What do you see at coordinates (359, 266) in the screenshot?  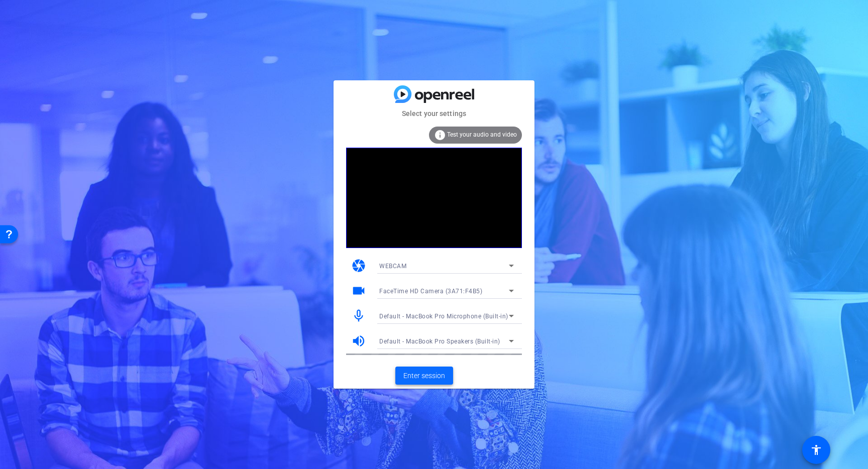 I see `mat-icon: camera` at bounding box center [359, 266].